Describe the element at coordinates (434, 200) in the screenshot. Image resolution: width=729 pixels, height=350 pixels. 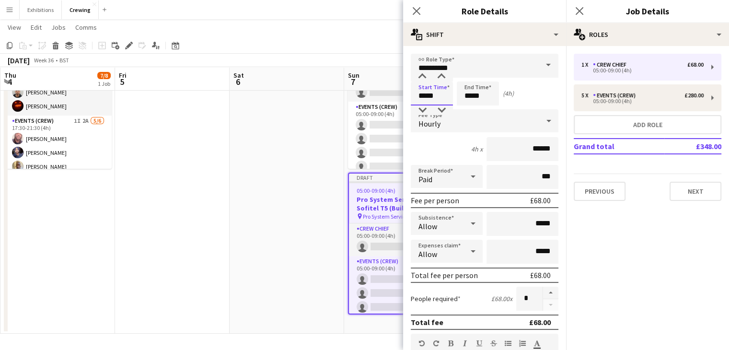
I see `div: Fee per person` at that location.